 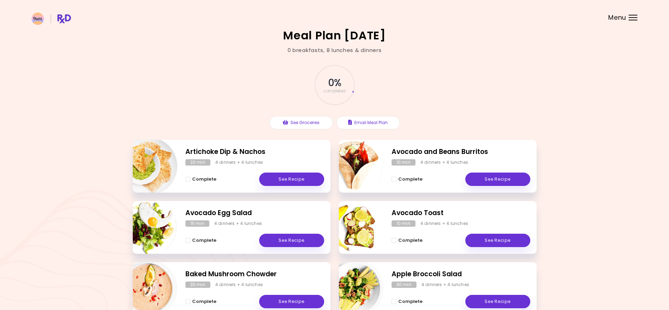 What do you see at coordinates (148, 227) in the screenshot?
I see `img: Info - Avocado Egg Salad` at bounding box center [148, 227].